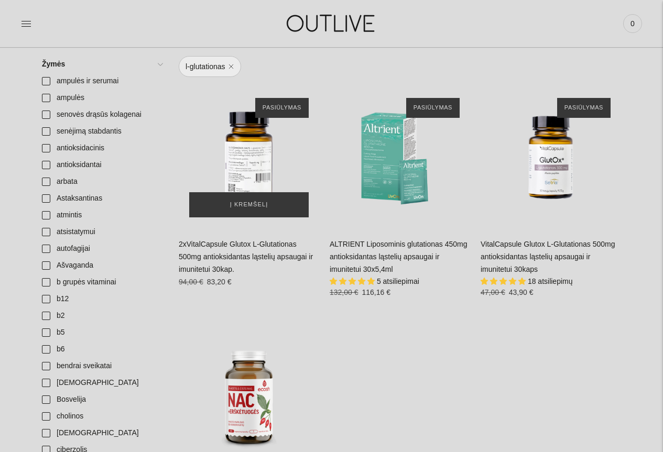 The width and height of the screenshot is (663, 452). Describe the element at coordinates (102, 148) in the screenshot. I see `a: antioksidacinis` at that location.